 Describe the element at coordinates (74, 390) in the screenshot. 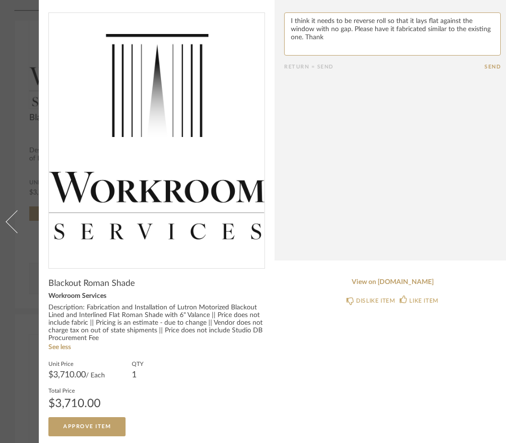

I see `label: Total Price` at that location.